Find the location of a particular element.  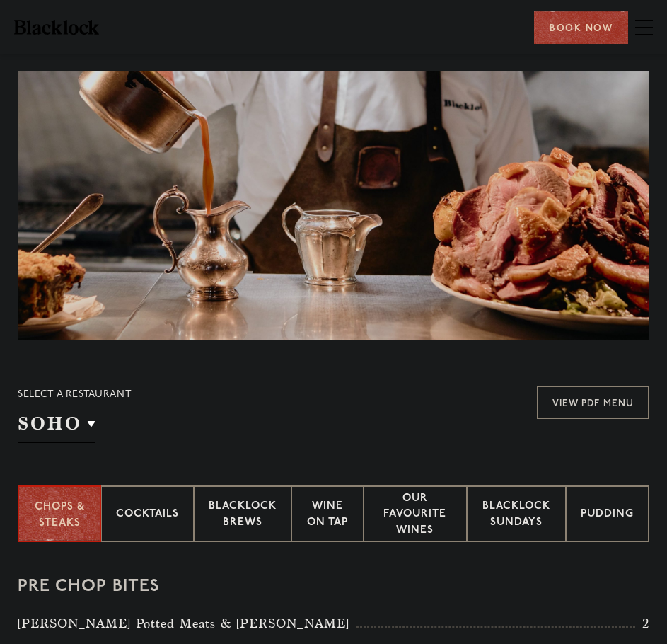

a: View PDF Menu is located at coordinates (593, 402).